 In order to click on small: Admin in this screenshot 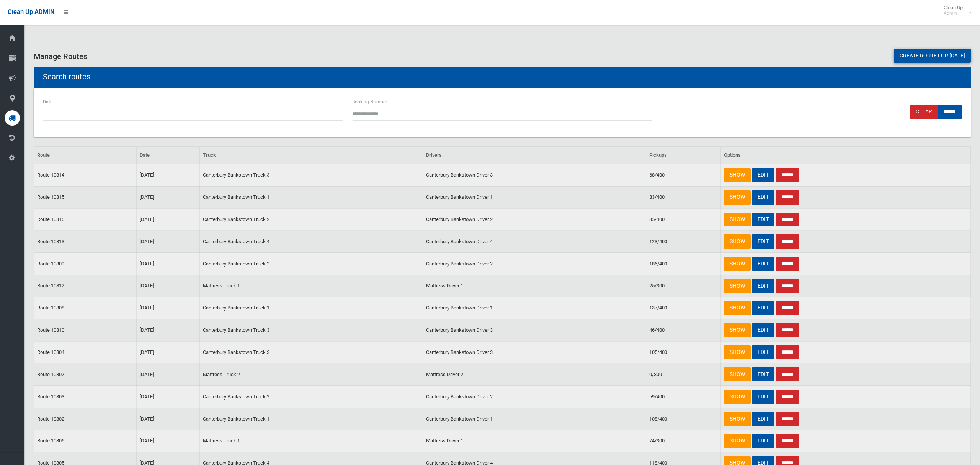, I will do `click(953, 13)`.